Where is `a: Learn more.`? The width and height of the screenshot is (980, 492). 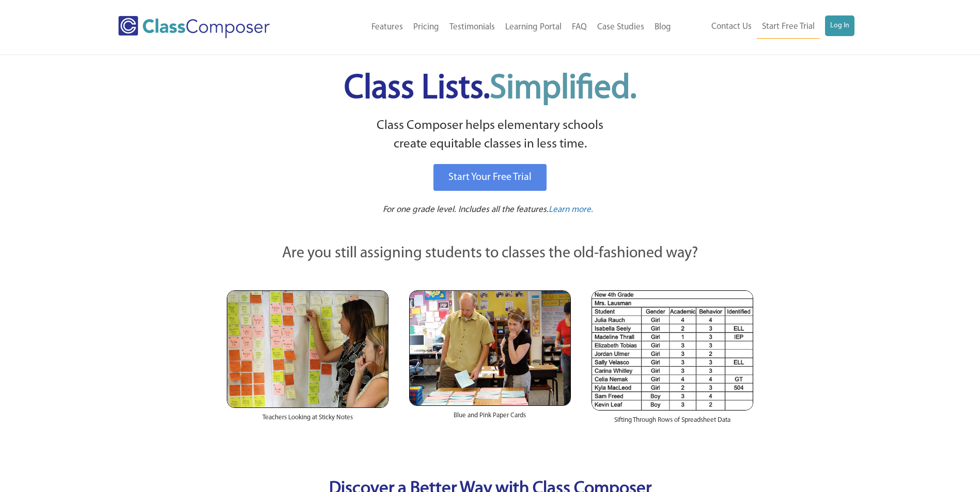 a: Learn more. is located at coordinates (571, 210).